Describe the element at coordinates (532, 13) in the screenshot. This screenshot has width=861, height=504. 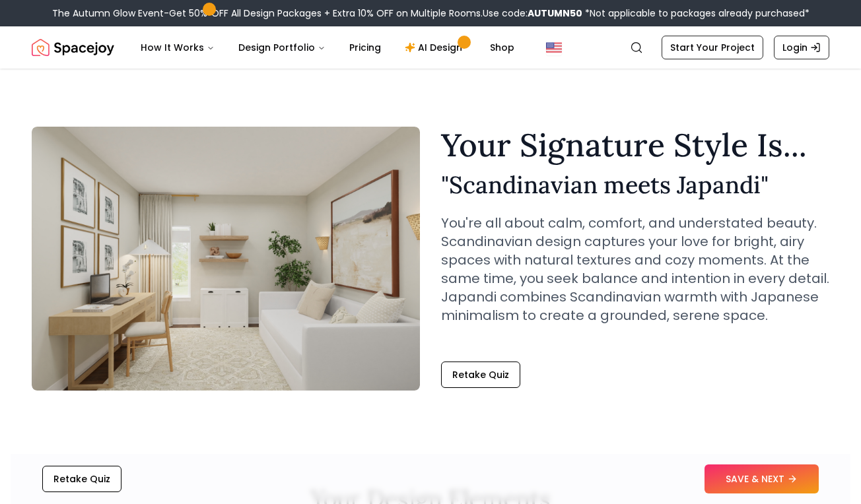
I see `span: Use code:` at that location.